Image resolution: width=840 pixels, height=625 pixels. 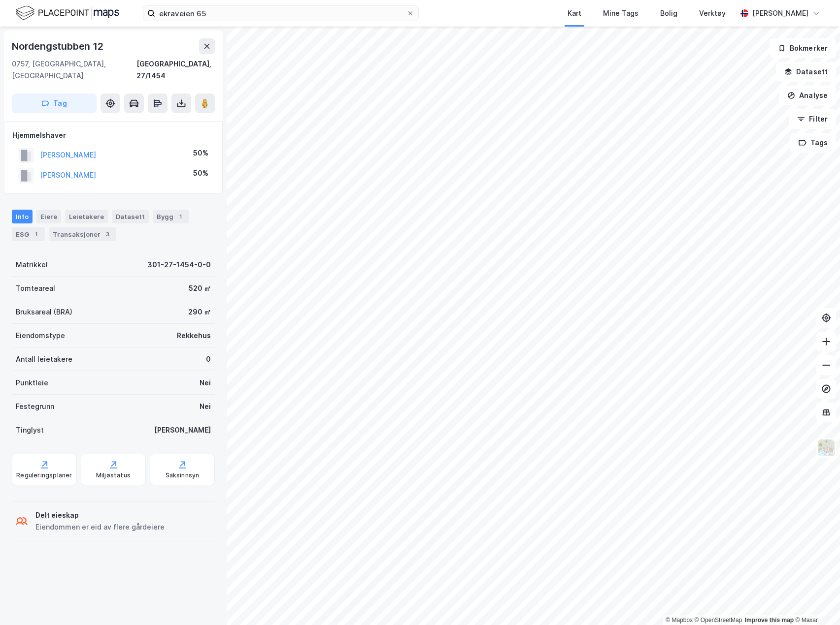 I want to click on div: Bygg, so click(x=171, y=216).